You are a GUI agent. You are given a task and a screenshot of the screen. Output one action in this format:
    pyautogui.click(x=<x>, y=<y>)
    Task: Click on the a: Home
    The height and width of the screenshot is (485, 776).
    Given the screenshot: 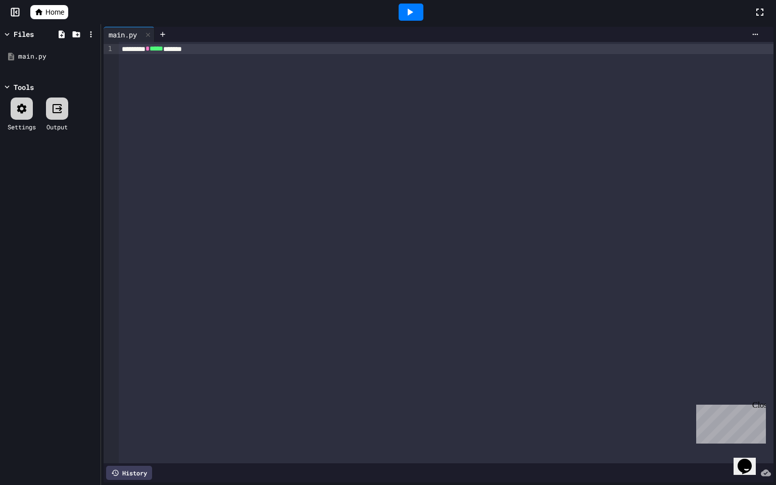 What is the action you would take?
    pyautogui.click(x=49, y=12)
    